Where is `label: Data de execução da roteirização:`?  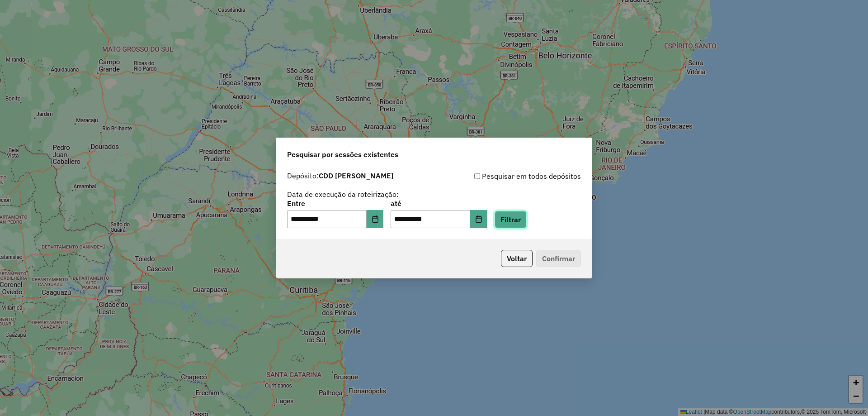
label: Data de execução da roteirização: is located at coordinates (343, 194).